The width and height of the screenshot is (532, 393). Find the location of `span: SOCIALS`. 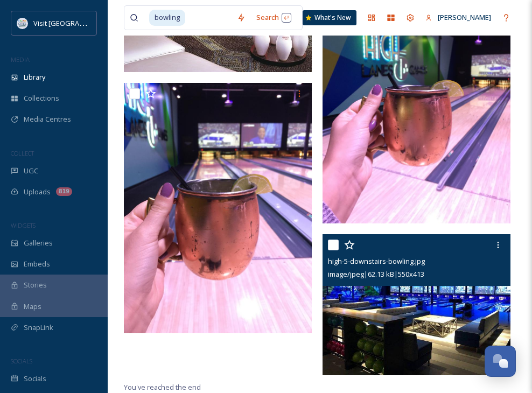

span: SOCIALS is located at coordinates (22, 360).